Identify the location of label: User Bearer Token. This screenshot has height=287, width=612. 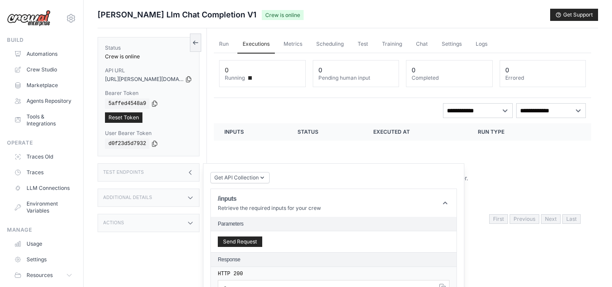
(149, 133).